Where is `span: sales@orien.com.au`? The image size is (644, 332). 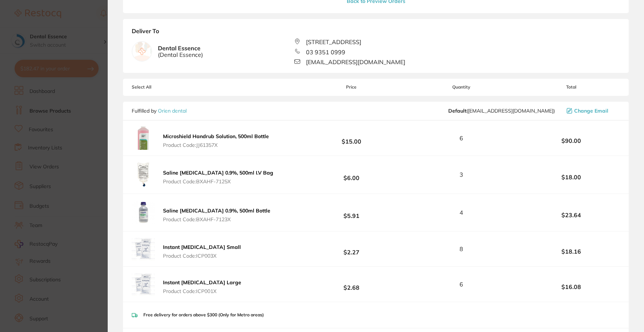
span: sales@orien.com.au is located at coordinates (501, 111).